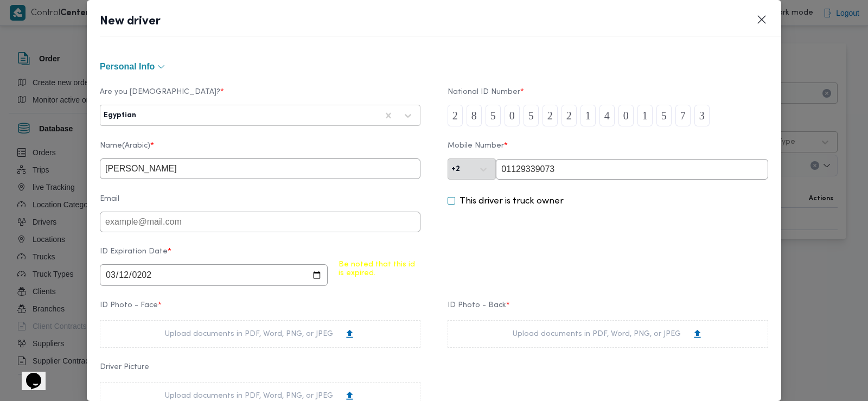 This screenshot has height=401, width=868. What do you see at coordinates (762, 20) in the screenshot?
I see `button: Closes this modal window` at bounding box center [762, 20].